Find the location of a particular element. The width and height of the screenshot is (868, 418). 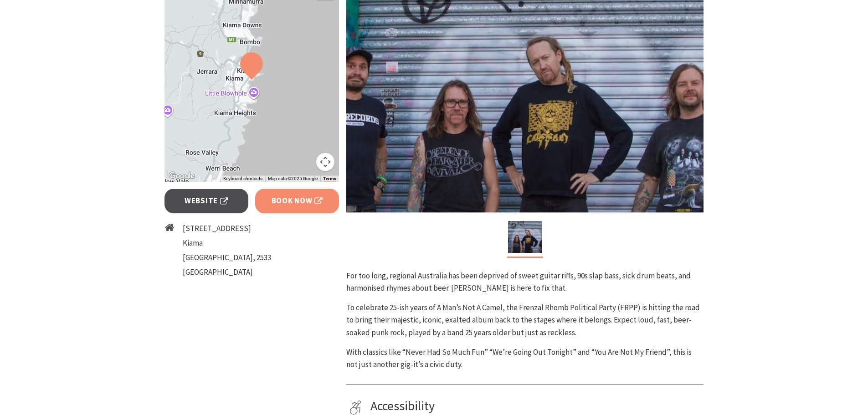

span: Book Now is located at coordinates (297, 201).